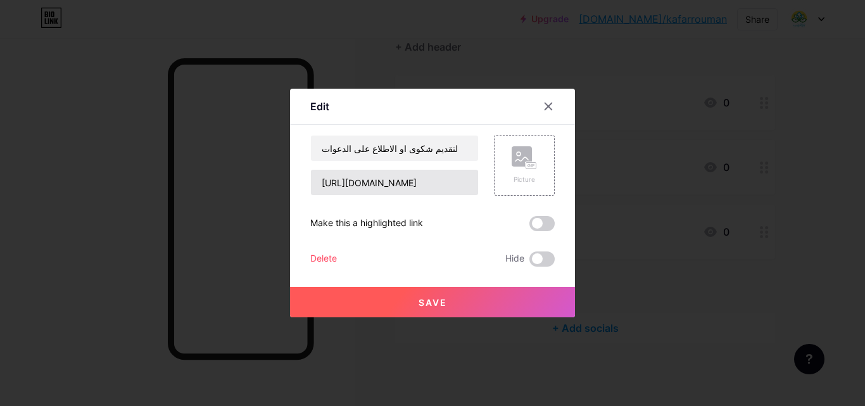 This screenshot has width=865, height=406. I want to click on button: Save, so click(433, 302).